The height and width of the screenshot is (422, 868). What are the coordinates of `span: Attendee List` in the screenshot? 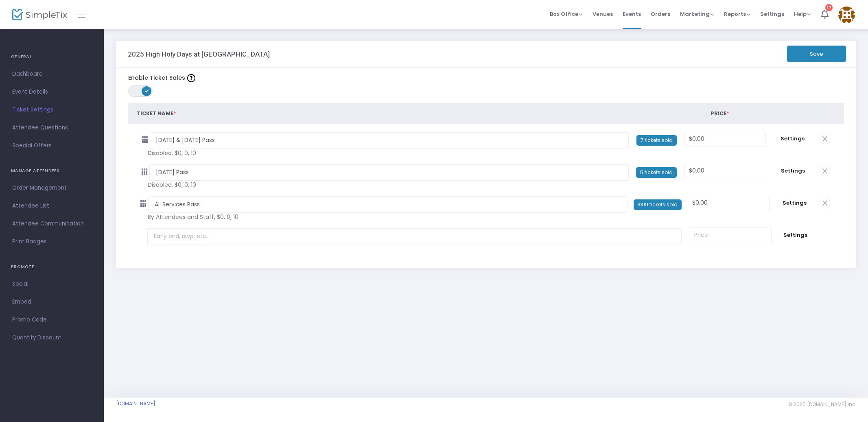 It's located at (52, 206).